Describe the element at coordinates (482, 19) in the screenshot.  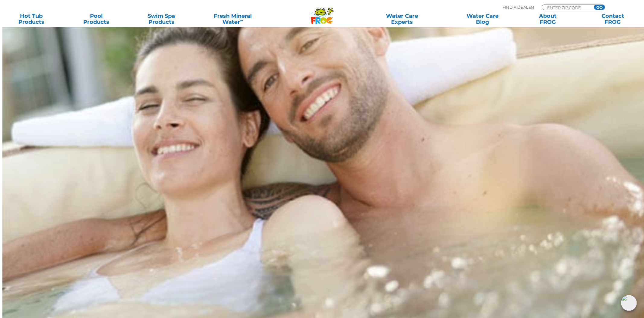
I see `a: Water CareBlog` at that location.